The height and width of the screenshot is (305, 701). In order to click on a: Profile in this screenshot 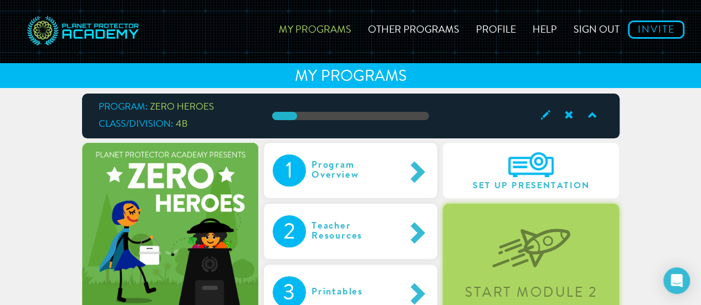, I will do `click(496, 28)`.